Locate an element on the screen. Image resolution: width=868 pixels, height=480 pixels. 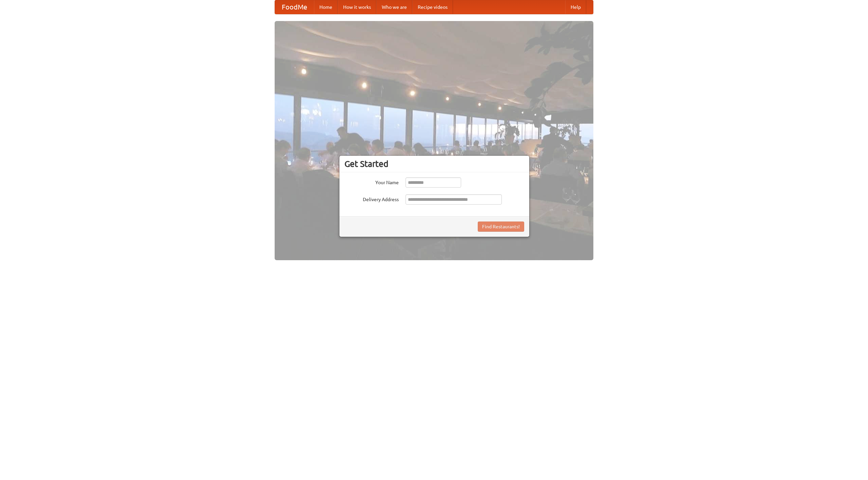
a: How it works is located at coordinates (357, 7).